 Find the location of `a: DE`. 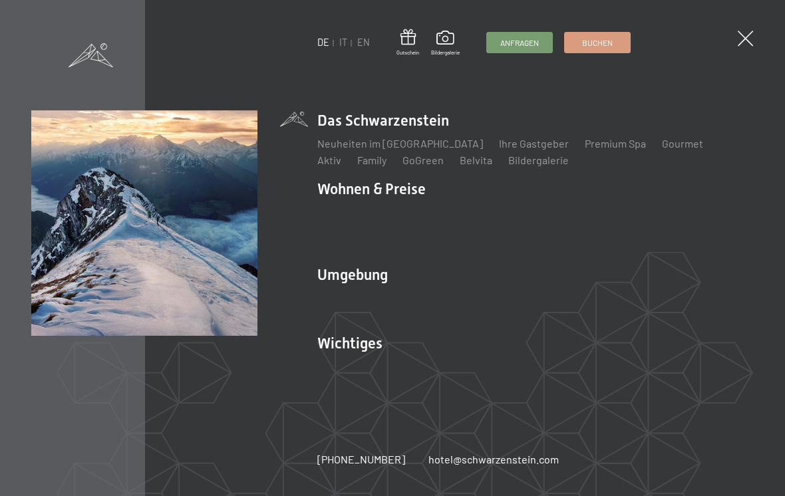

a: DE is located at coordinates (323, 42).